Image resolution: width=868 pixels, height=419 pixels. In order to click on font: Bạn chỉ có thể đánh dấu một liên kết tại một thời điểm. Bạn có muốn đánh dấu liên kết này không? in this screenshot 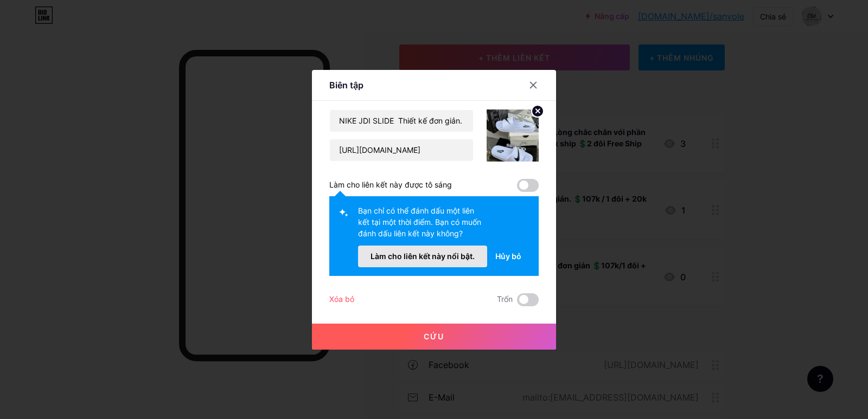, I will do `click(419, 222)`.